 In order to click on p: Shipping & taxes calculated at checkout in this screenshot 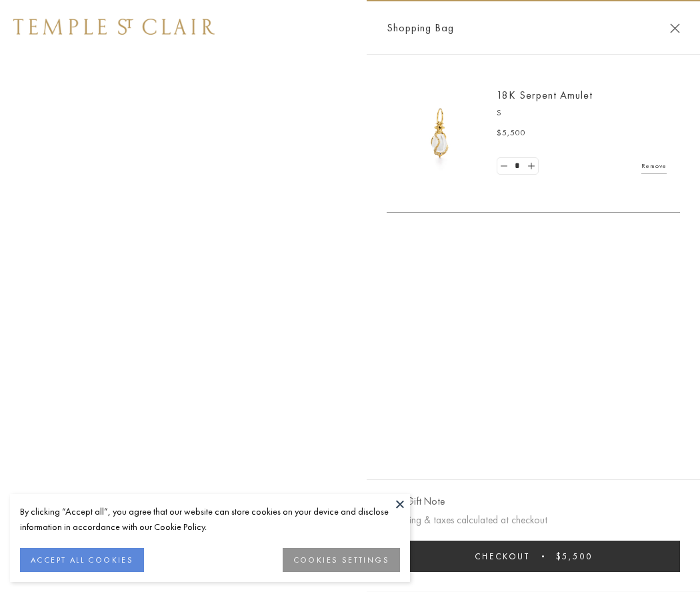, I will do `click(533, 520)`.